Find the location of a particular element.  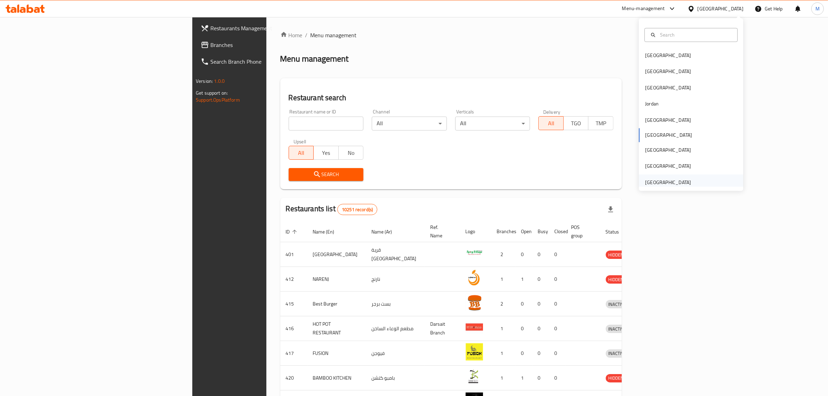

span: TMP is located at coordinates (601, 123).